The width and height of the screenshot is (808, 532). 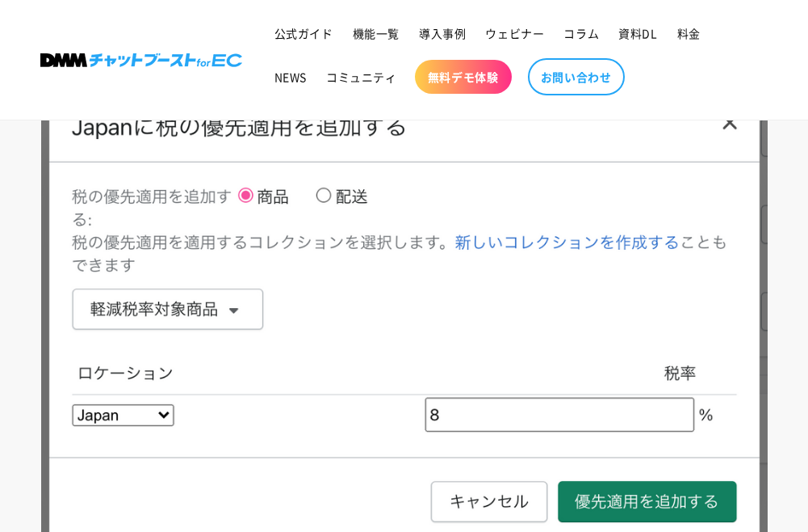 What do you see at coordinates (442, 33) in the screenshot?
I see `span: 導入事例` at bounding box center [442, 33].